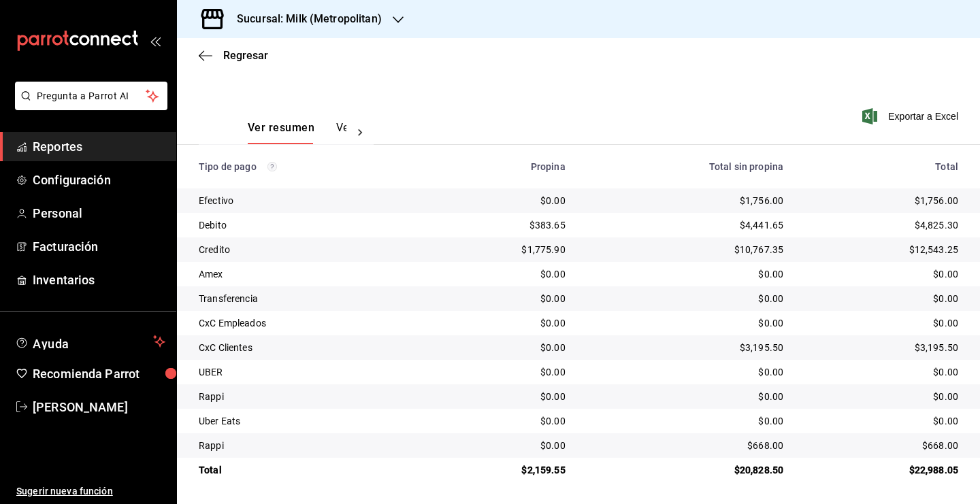 The image size is (980, 504). Describe the element at coordinates (685, 471) in the screenshot. I see `div: $20,828.50` at that location.